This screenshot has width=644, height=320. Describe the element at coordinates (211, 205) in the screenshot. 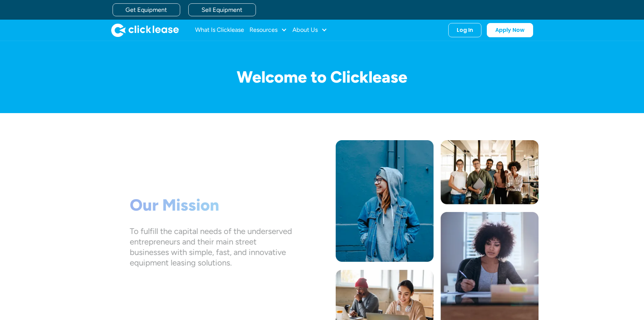

I see `h1: Our Mission` at that location.